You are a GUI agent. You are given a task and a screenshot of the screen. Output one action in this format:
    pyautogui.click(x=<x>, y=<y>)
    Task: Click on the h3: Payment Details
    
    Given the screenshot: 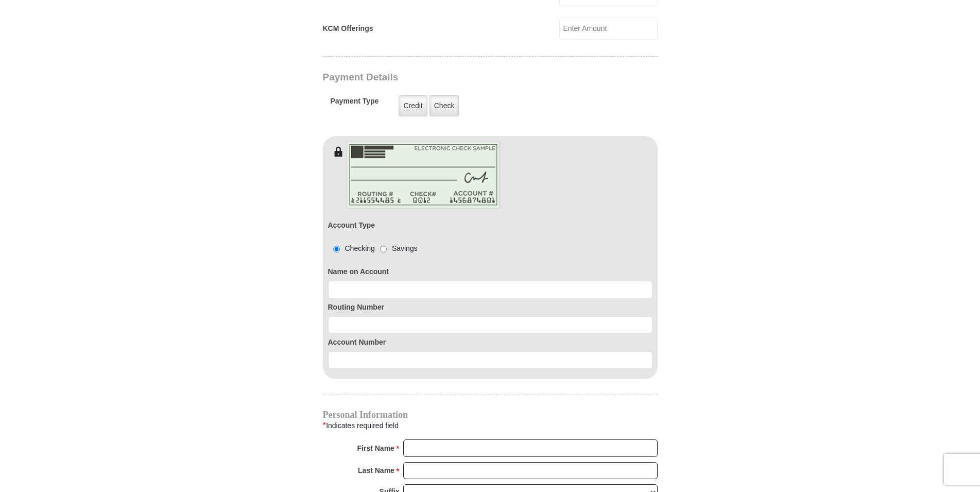 What is the action you would take?
    pyautogui.click(x=454, y=77)
    